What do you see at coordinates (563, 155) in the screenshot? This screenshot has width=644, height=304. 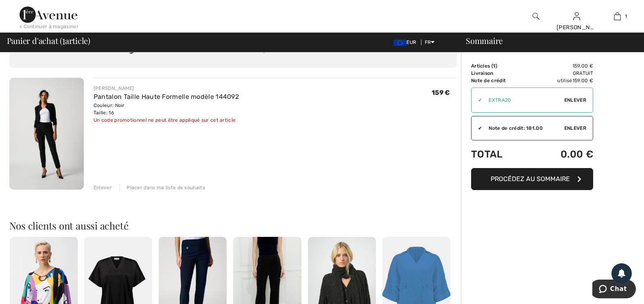 I see `td: 0.00 €` at bounding box center [563, 155].